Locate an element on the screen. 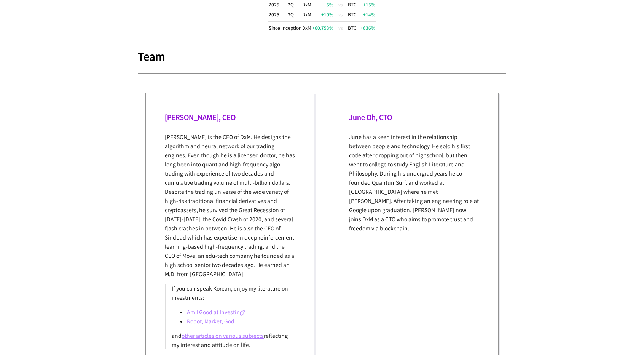  a: other articles on various subjects is located at coordinates (223, 336).